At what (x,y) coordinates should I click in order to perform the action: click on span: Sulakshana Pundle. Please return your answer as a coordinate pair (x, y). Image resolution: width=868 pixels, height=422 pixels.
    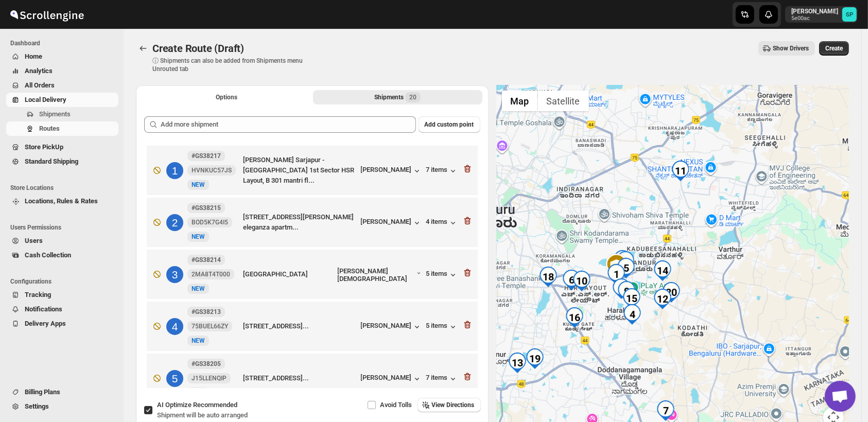
    Looking at the image, I should click on (850, 15).